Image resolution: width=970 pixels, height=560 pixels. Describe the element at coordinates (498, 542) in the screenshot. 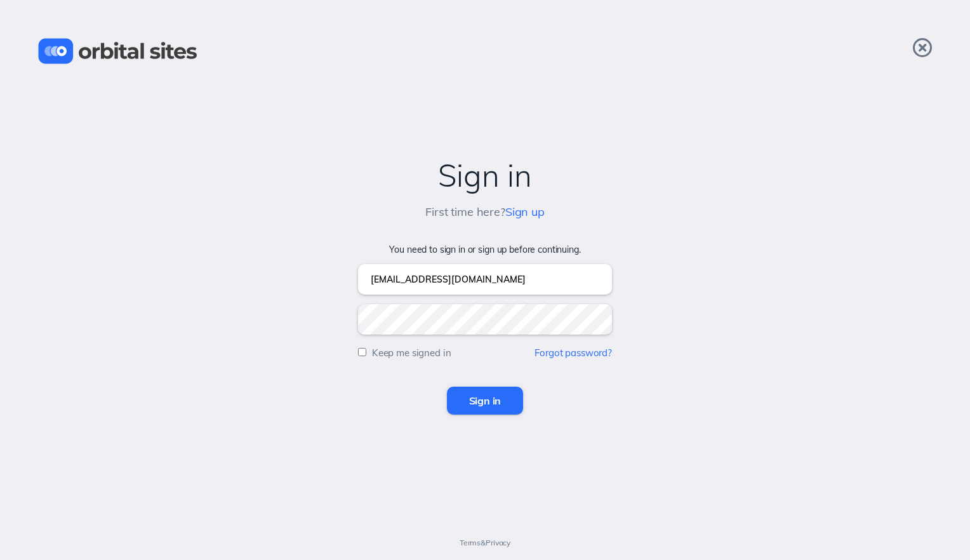

I see `a: Privacy` at that location.